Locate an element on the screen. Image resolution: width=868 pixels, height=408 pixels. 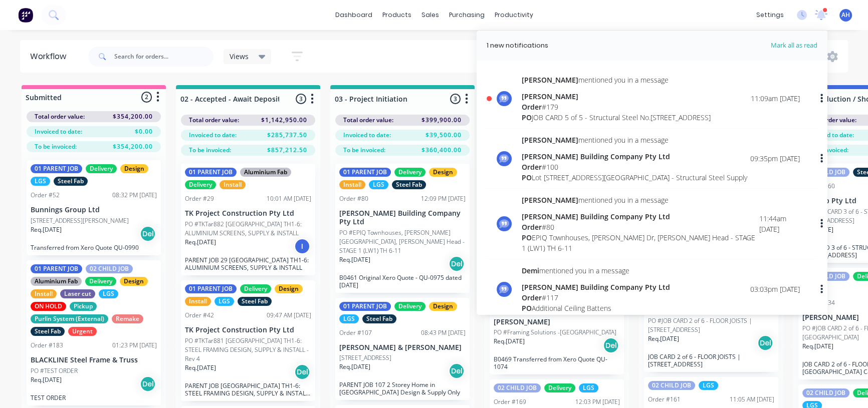
div: Order #161 is located at coordinates (663, 399).